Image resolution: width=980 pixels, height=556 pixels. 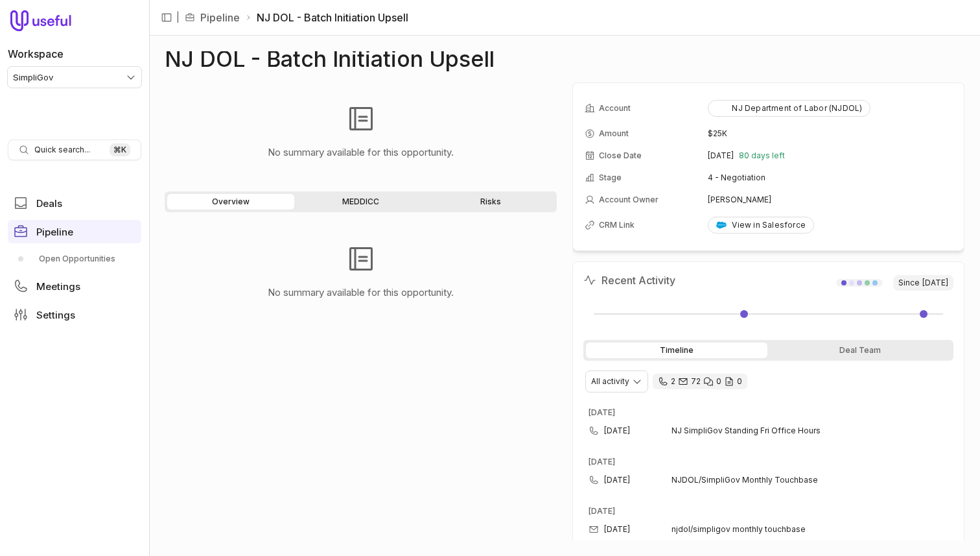 What do you see at coordinates (74, 203) in the screenshot?
I see `a: Deals` at bounding box center [74, 203].